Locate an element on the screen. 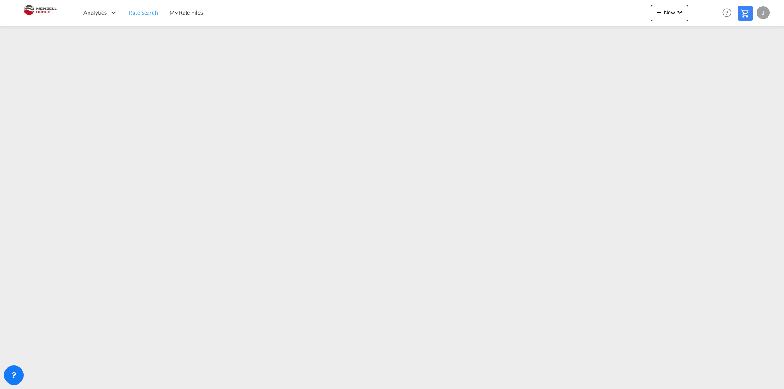  span: Help is located at coordinates (727, 13).